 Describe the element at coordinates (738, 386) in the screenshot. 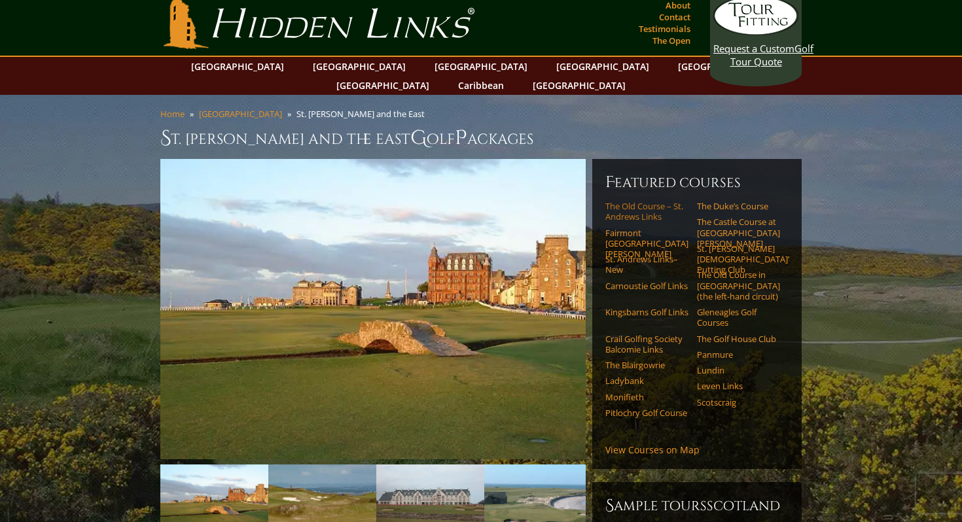

I see `a: Leven Links` at that location.